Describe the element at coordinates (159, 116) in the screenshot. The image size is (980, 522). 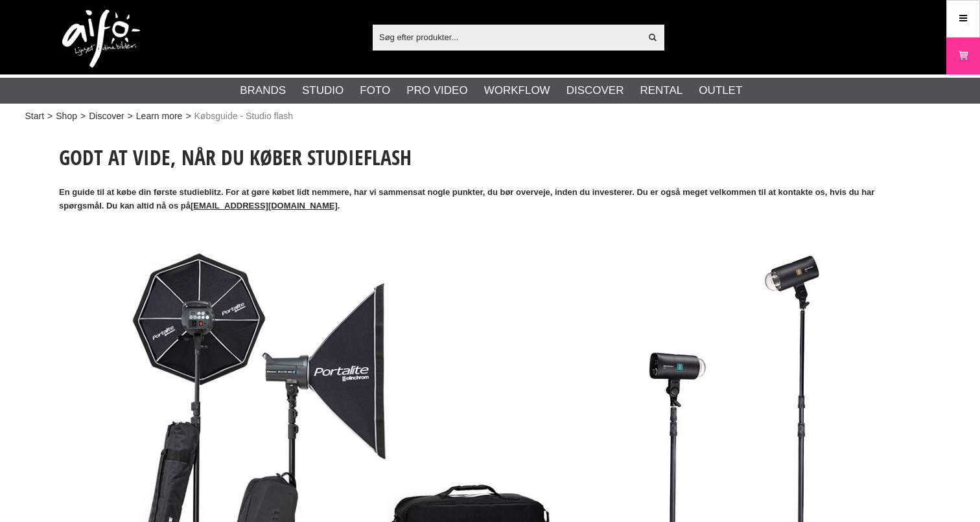
I see `a: Learn more` at that location.